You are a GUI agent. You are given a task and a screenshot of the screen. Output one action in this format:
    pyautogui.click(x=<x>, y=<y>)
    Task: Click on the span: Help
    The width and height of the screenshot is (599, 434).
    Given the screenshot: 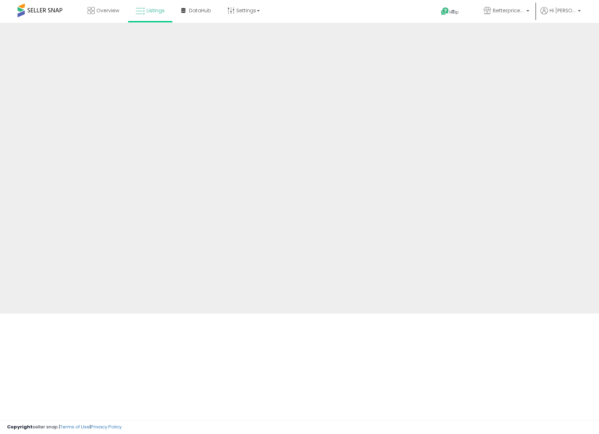 What is the action you would take?
    pyautogui.click(x=454, y=12)
    